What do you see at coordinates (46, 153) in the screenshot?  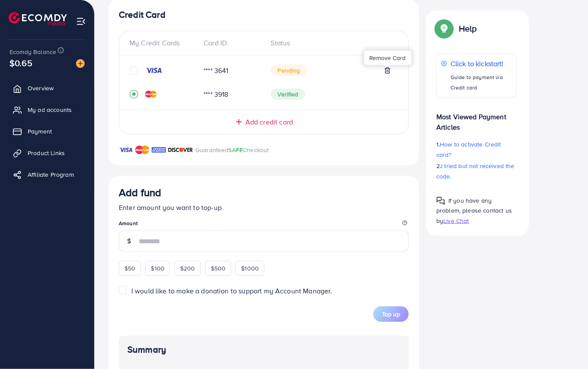 I see `span: Product Links` at bounding box center [46, 153].